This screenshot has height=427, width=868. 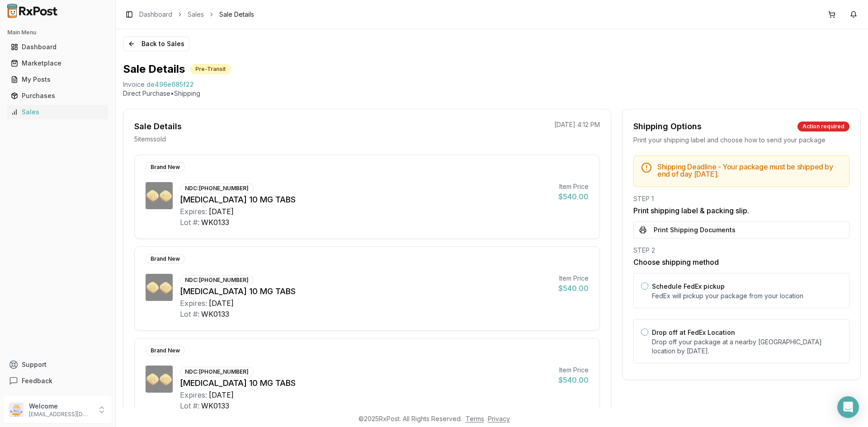 I want to click on label: Schedule FedEx pickup, so click(x=688, y=286).